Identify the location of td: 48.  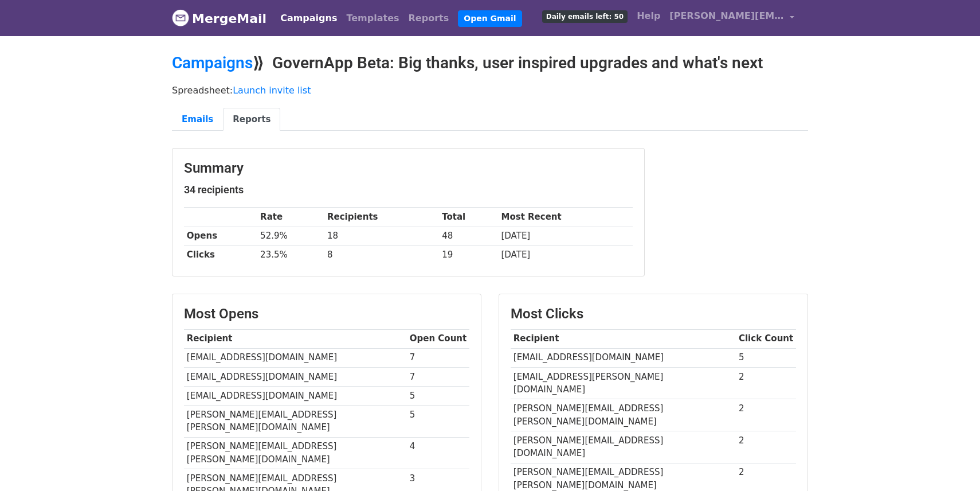
(468, 236).